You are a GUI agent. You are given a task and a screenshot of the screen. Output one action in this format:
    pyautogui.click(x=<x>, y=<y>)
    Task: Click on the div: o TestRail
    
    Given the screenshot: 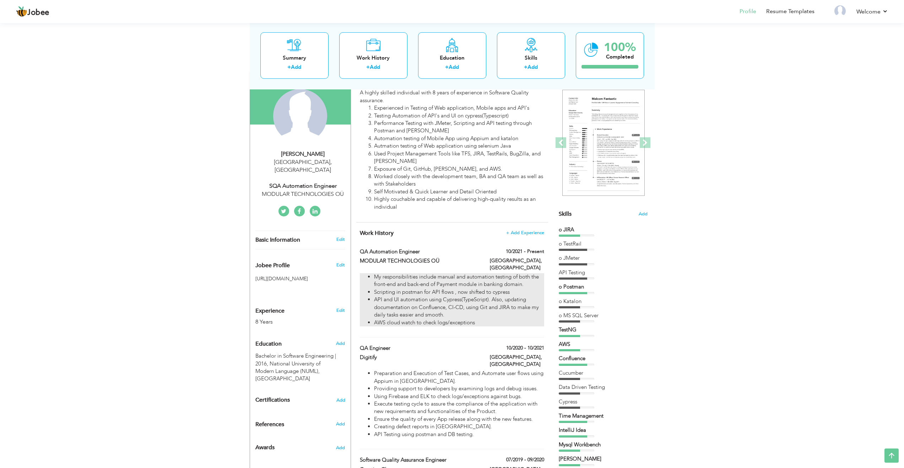 What is the action you would take?
    pyautogui.click(x=603, y=244)
    